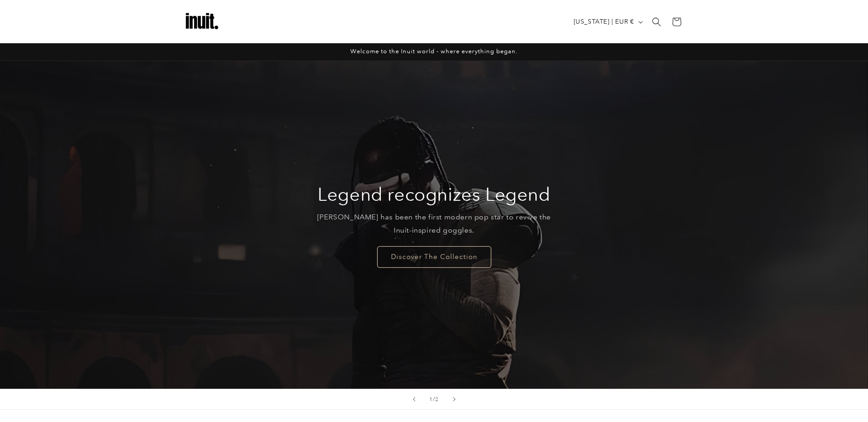  What do you see at coordinates (455, 399) in the screenshot?
I see `button: Next slide` at bounding box center [455, 399].